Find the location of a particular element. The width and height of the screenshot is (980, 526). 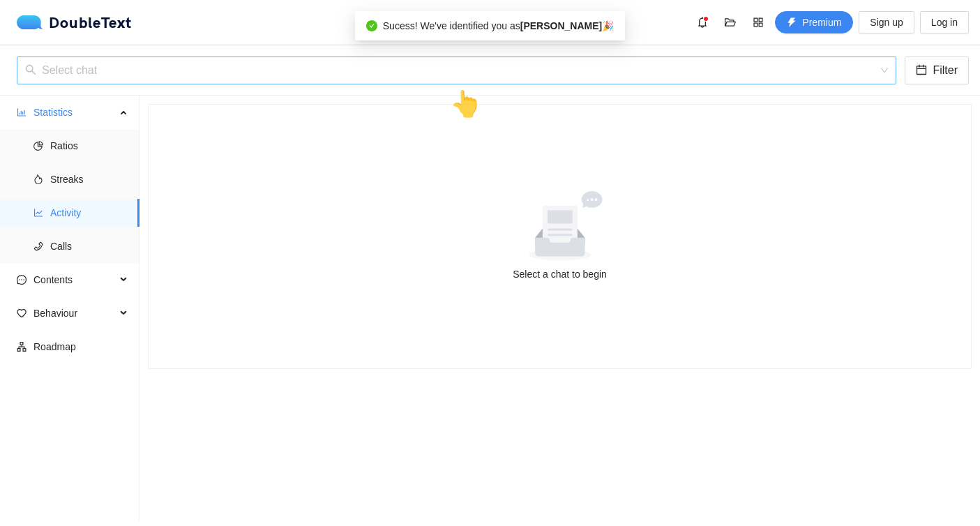

span: heart is located at coordinates (22, 314).